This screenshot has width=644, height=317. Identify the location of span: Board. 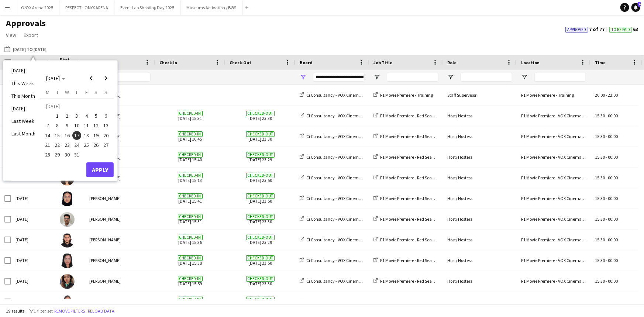
(306, 62).